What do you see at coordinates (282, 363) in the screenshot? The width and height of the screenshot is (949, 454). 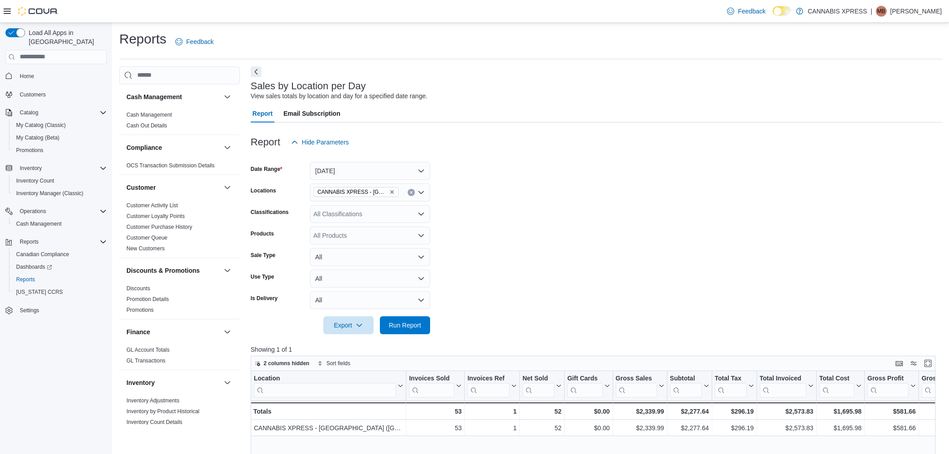 I see `button: 2 columns hidden` at bounding box center [282, 363].